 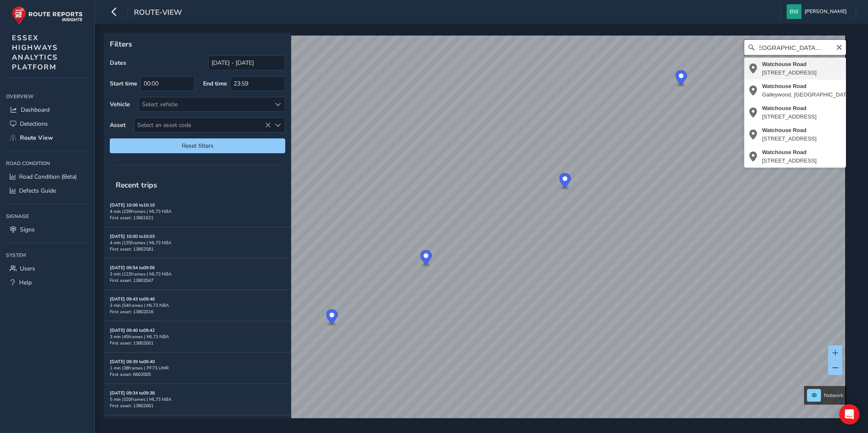 I want to click on span: First asset: 13802581, so click(x=131, y=249).